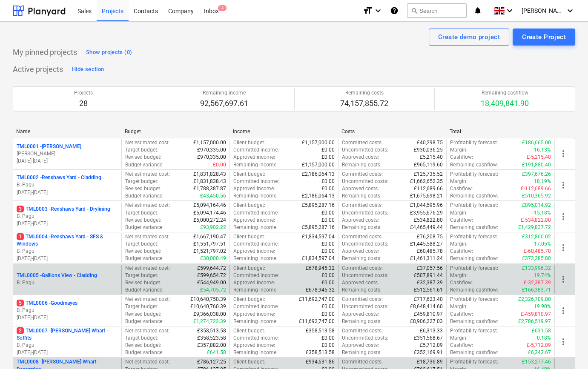  I want to click on span: 3, so click(20, 209).